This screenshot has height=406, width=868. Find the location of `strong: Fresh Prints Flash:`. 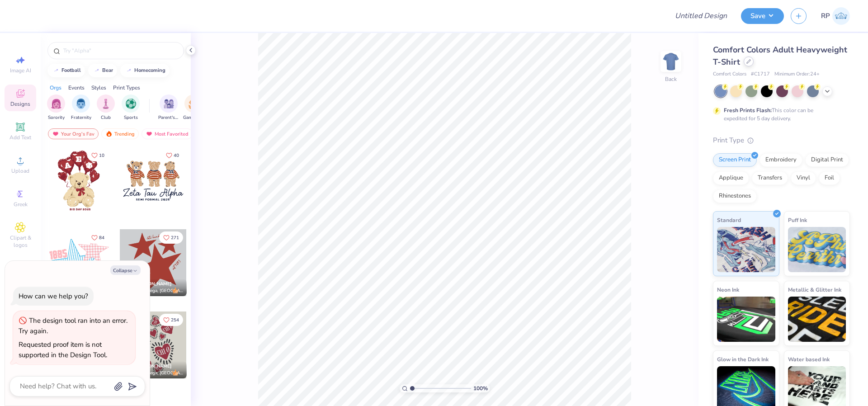

strong: Fresh Prints Flash: is located at coordinates (748, 111).